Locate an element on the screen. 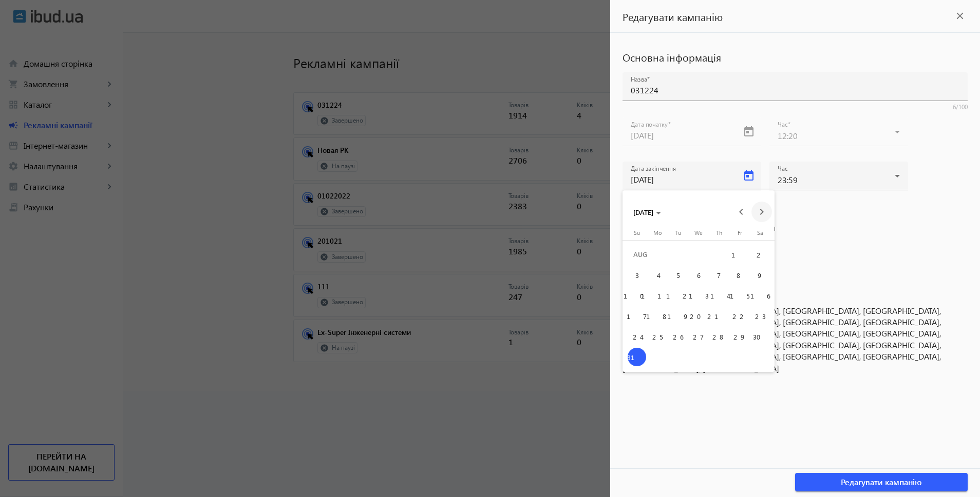 This screenshot has height=497, width=980. span: 1 is located at coordinates (740, 254).